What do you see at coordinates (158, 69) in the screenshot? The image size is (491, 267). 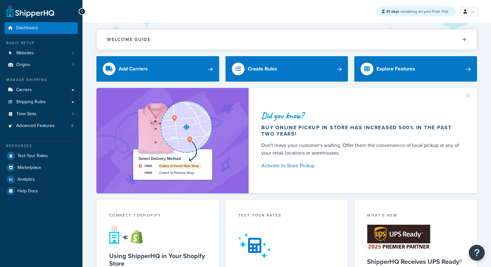 I see `a: Add Carriers` at bounding box center [158, 69].